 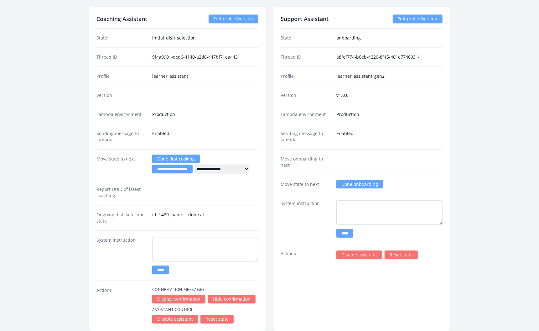 I want to click on a: Done onboarding, so click(x=360, y=184).